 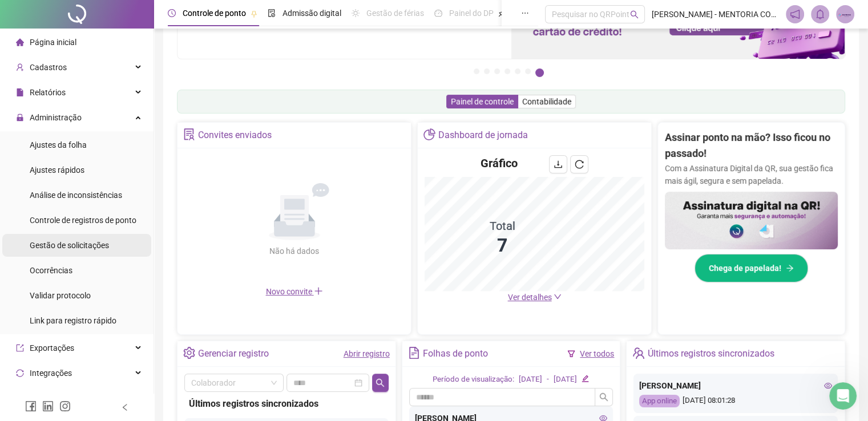 I want to click on span: dashboard, so click(x=438, y=13).